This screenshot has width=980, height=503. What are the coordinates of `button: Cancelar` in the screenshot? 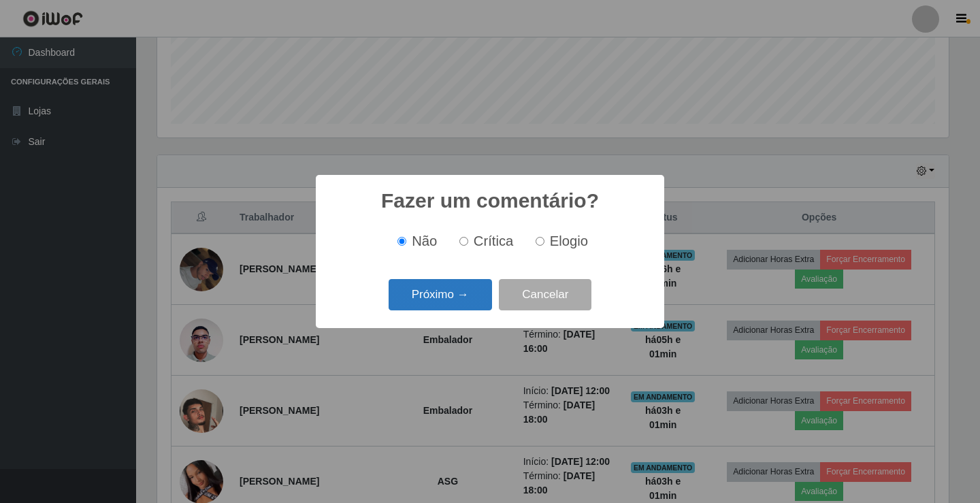 It's located at (545, 294).